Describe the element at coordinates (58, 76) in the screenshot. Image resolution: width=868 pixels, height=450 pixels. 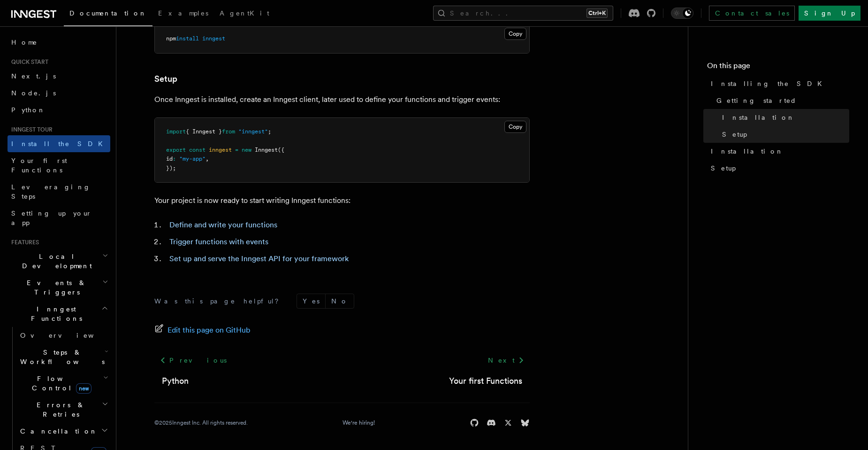
I see `a: Next.js` at that location.